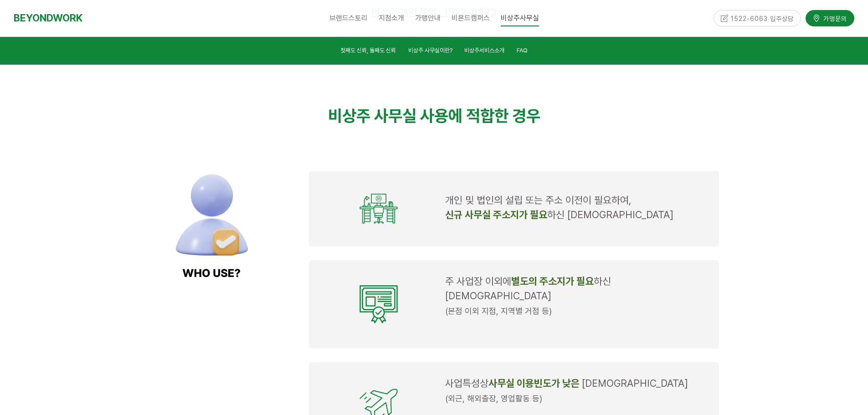 The image size is (868, 415). What do you see at coordinates (520, 18) in the screenshot?
I see `span: 비상주사무실` at bounding box center [520, 18].